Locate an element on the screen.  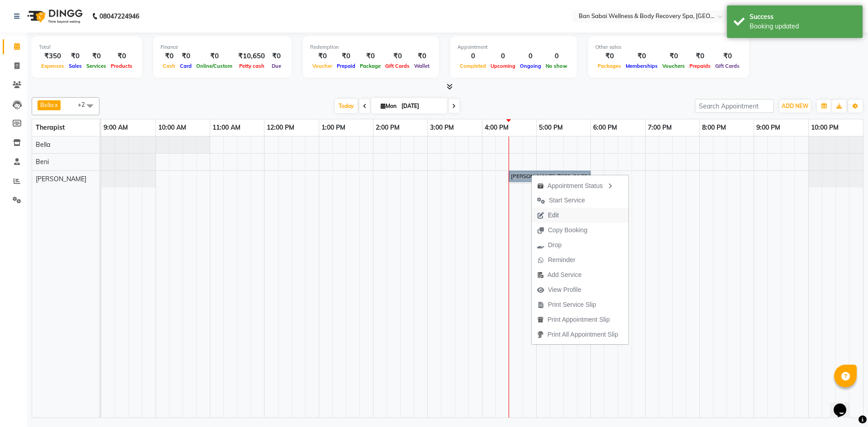
a: 10:00 AM is located at coordinates (173, 128).